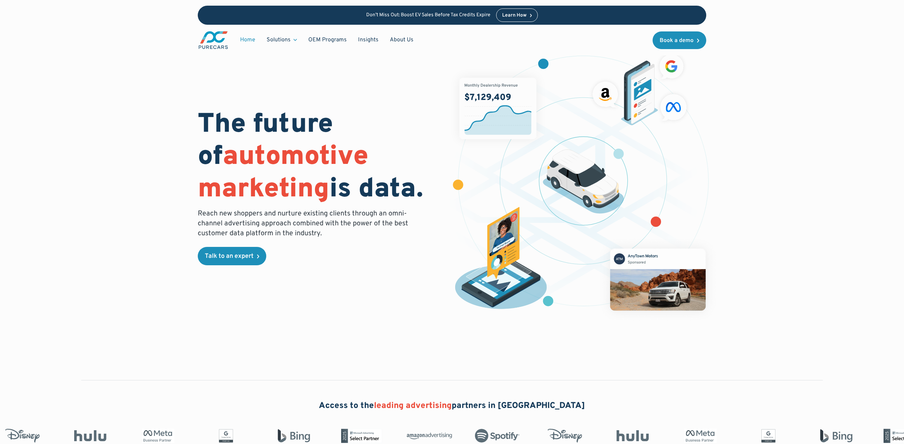 Image resolution: width=904 pixels, height=444 pixels. Describe the element at coordinates (358, 436) in the screenshot. I see `img: Microsoft Advertising Partner` at that location.